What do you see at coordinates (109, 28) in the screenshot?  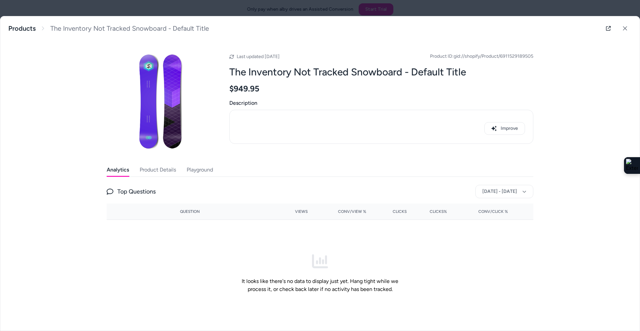 I see `nav: breadcrumb` at bounding box center [109, 28].